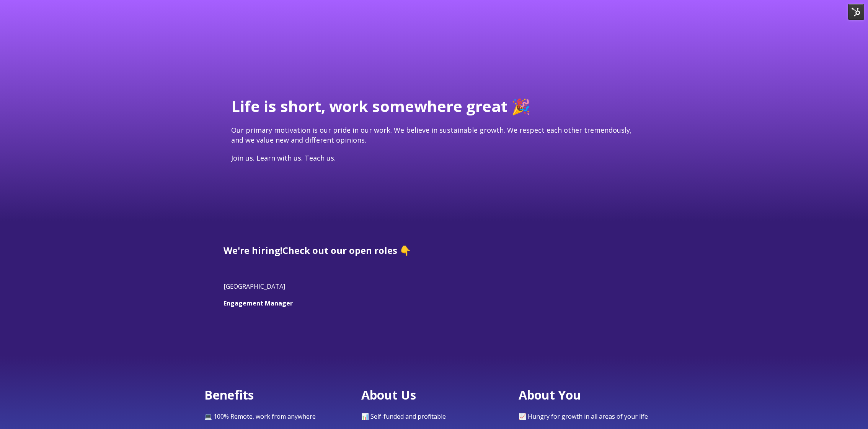 The width and height of the screenshot is (868, 429). Describe the element at coordinates (283, 158) in the screenshot. I see `span: Join us. Learn with us. Teach us.` at that location.